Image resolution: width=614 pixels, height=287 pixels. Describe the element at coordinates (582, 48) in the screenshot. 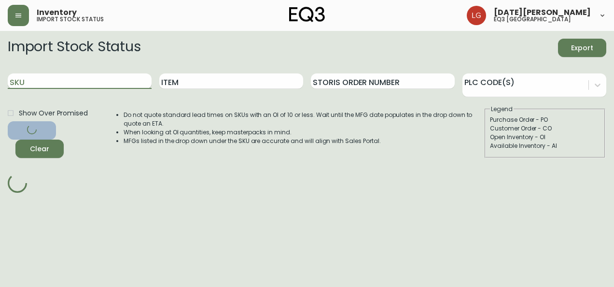

I see `button: Export` at that location.